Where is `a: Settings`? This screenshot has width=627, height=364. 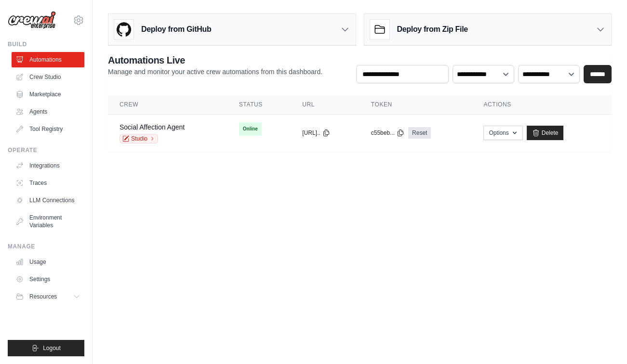
a: Settings is located at coordinates (48, 279).